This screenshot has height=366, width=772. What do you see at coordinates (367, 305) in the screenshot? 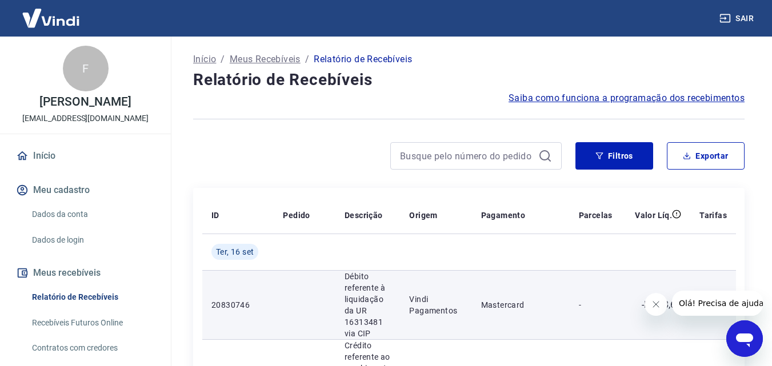
I see `p: Débito referente à liquidação da UR 16313481 via CIP` at bounding box center [367, 305].